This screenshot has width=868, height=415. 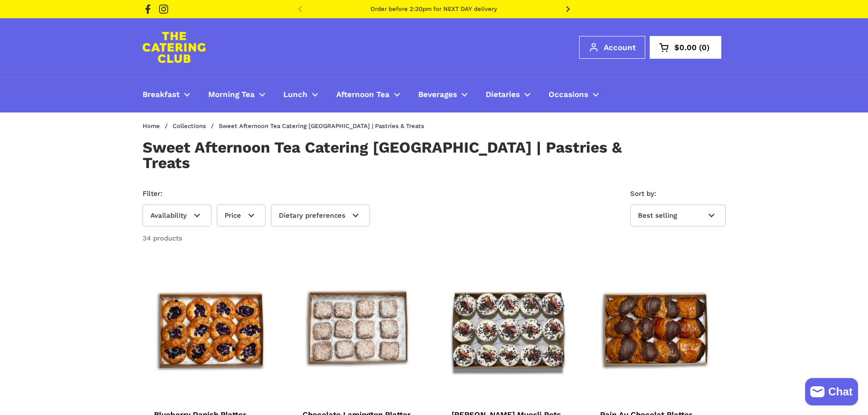 I want to click on a: Pain Au Chocolat Platter, so click(x=657, y=330).